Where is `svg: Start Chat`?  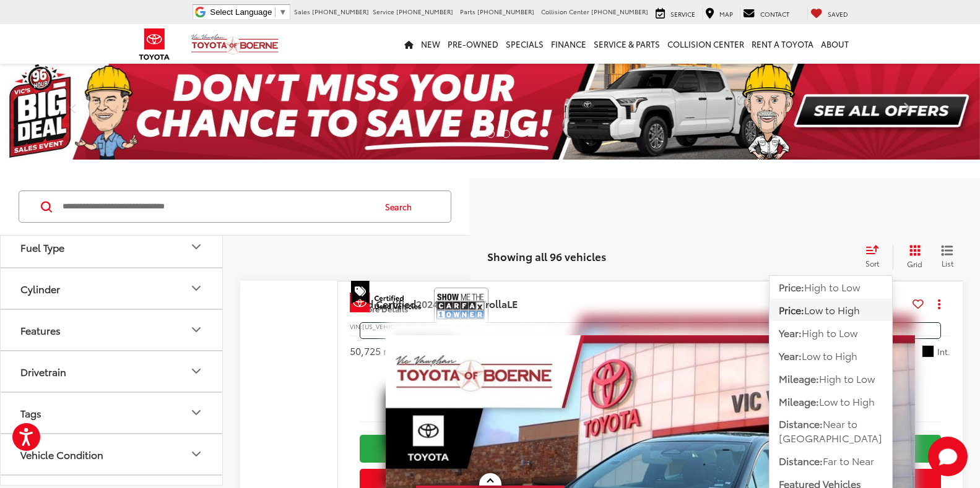
svg: Start Chat is located at coordinates (948, 457).